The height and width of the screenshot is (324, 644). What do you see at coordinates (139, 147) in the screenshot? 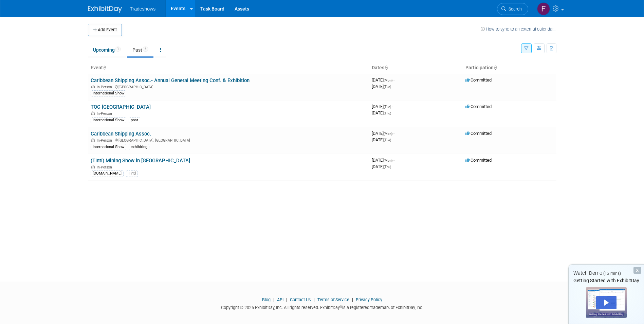
I see `div: exhibiting` at bounding box center [139, 147].